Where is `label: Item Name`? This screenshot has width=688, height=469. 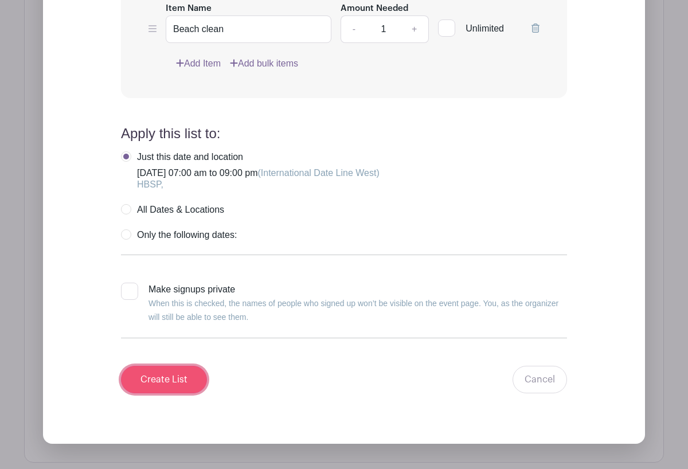
label: Item Name is located at coordinates (189, 9).